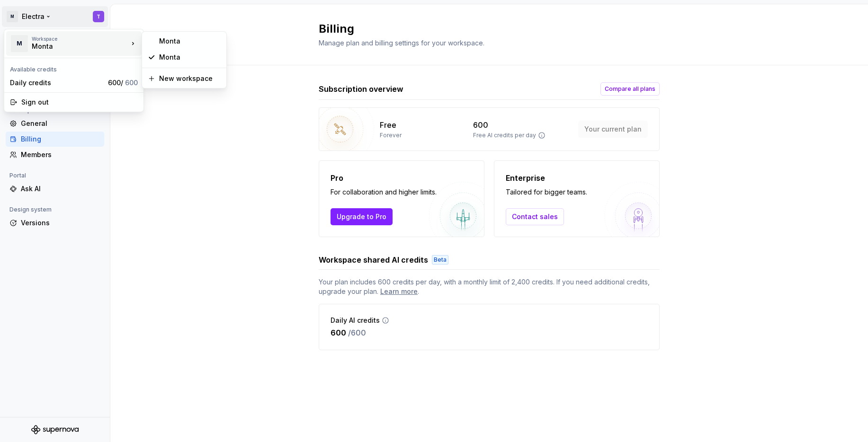 The image size is (868, 442). I want to click on div: Workspace, so click(80, 39).